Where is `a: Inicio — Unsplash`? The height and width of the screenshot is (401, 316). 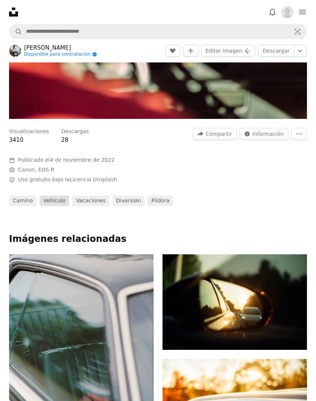 a: Inicio — Unsplash is located at coordinates (14, 12).